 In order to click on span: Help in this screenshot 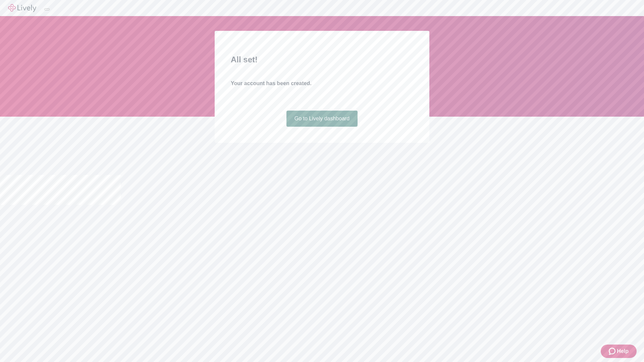, I will do `click(623, 351)`.